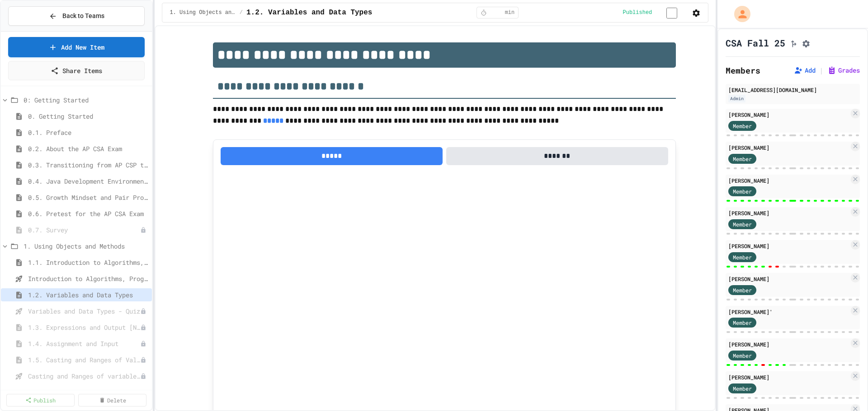  What do you see at coordinates (672, 13) in the screenshot?
I see `input: publish toggle` at bounding box center [672, 13].